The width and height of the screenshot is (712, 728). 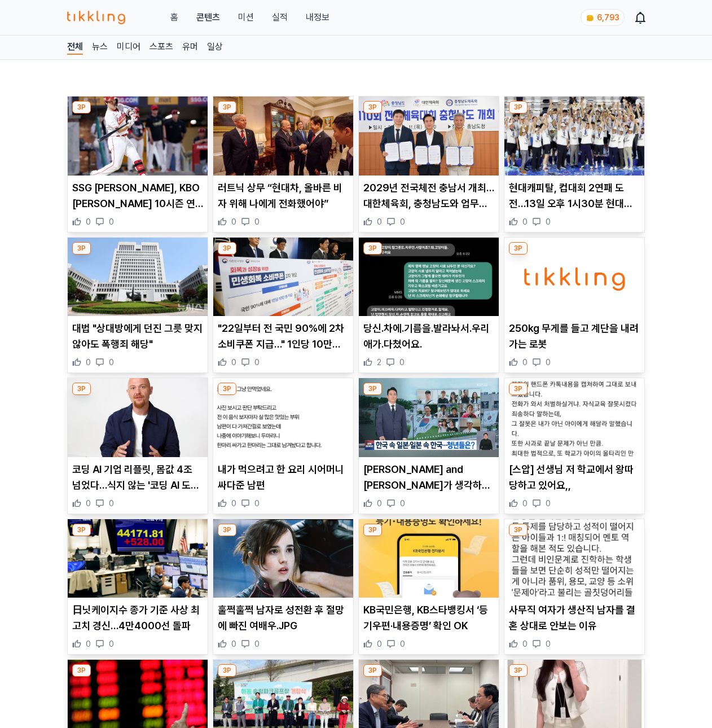 I want to click on img: 티끌링, so click(x=96, y=18).